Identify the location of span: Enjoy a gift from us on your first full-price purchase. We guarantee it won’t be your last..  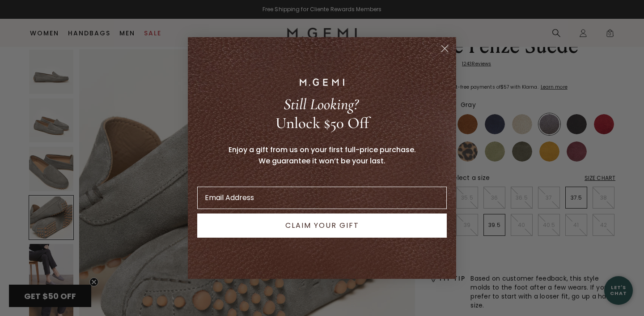
(322, 155).